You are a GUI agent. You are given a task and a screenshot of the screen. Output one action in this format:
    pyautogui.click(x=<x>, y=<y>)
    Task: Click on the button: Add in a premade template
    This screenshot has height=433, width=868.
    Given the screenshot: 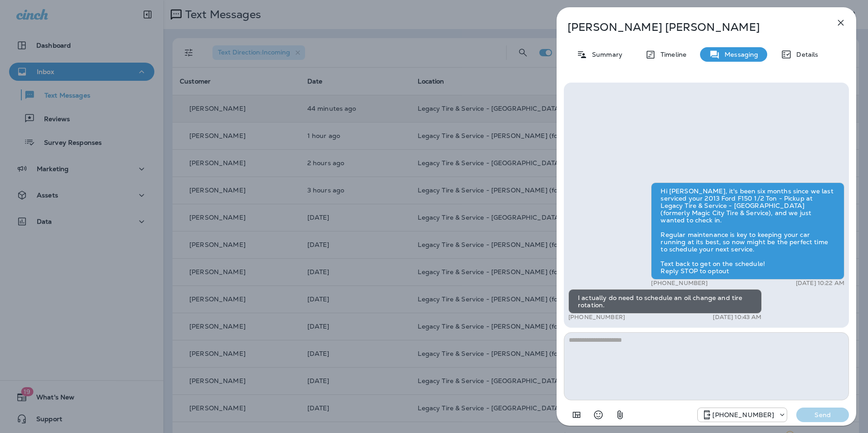 What is the action you would take?
    pyautogui.click(x=577, y=415)
    